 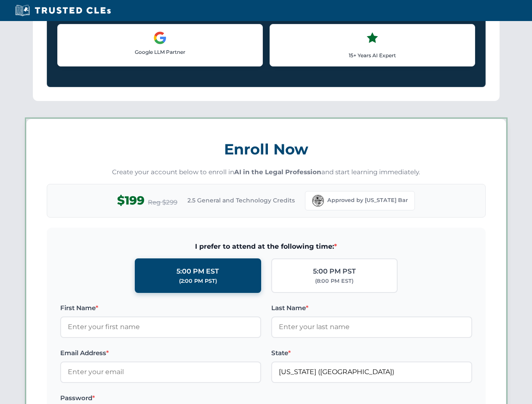 What do you see at coordinates (266, 247) in the screenshot?
I see `span: I prefer to attend at the following time:` at bounding box center [266, 247].